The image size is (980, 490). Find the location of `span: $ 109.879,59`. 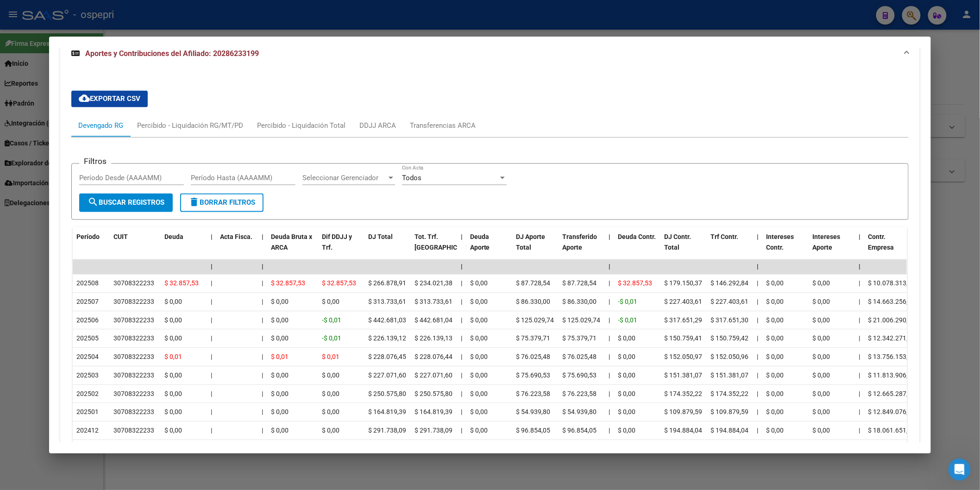

span: $ 109.879,59 is located at coordinates (684, 412).